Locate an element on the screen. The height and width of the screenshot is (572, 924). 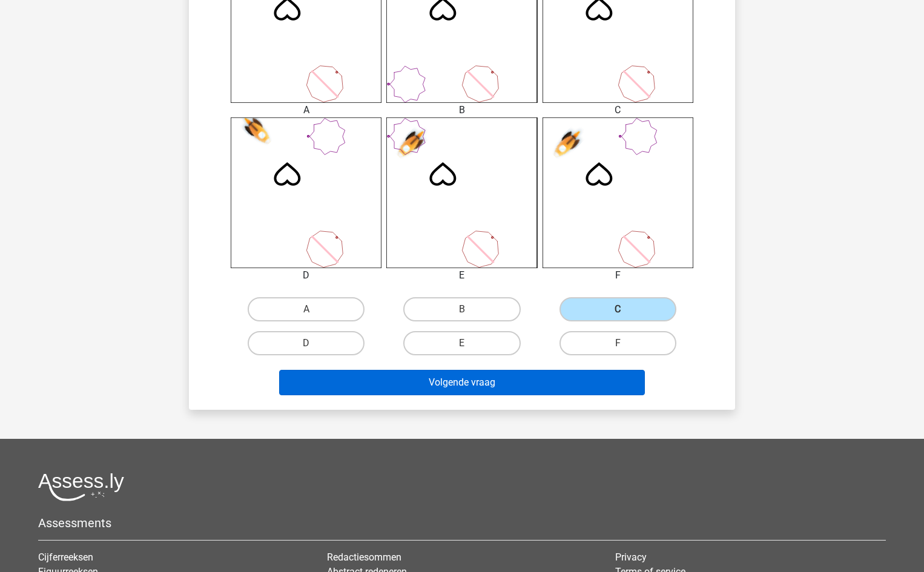
a: Redactiesommen is located at coordinates (364, 557).